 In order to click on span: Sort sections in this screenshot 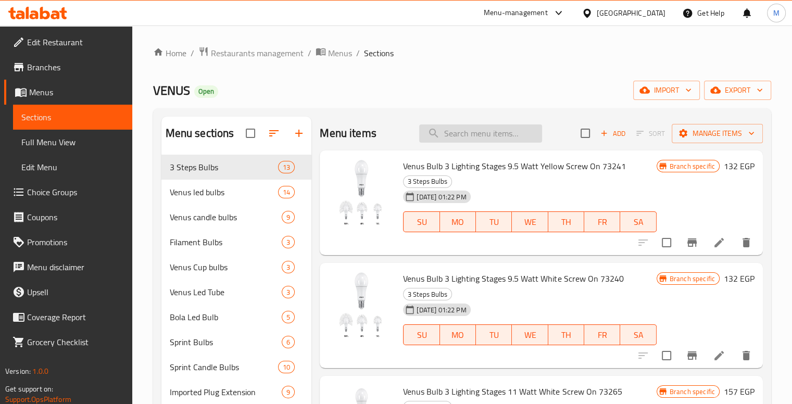, I will do `click(274, 133)`.